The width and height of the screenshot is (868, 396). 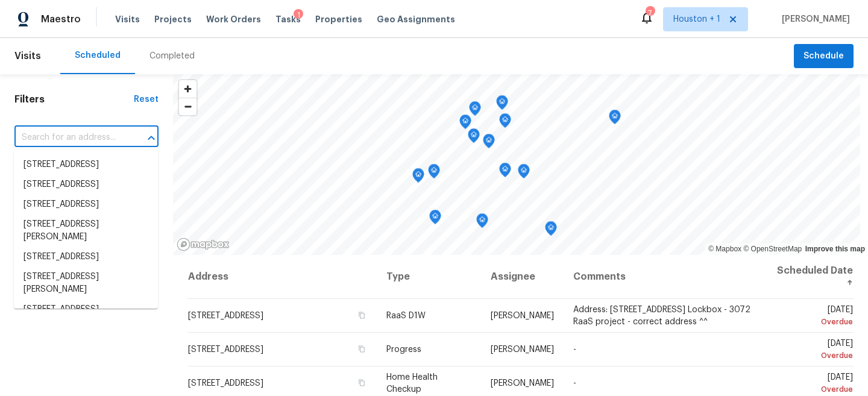 What do you see at coordinates (663, 276) in the screenshot?
I see `th: Comments` at bounding box center [663, 276].